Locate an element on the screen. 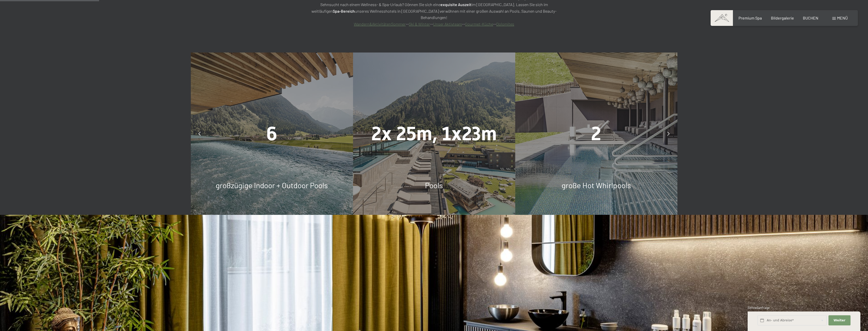  strong: exquisite Auszeit is located at coordinates (456, 5).